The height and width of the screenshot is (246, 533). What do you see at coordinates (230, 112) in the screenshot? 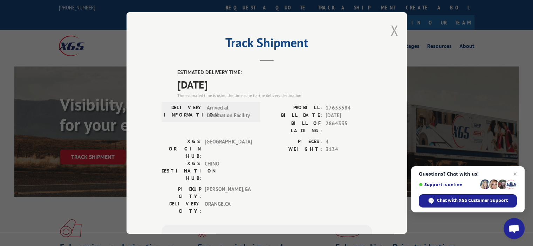
I see `span: Arrived at Destination Facility` at bounding box center [230, 112].